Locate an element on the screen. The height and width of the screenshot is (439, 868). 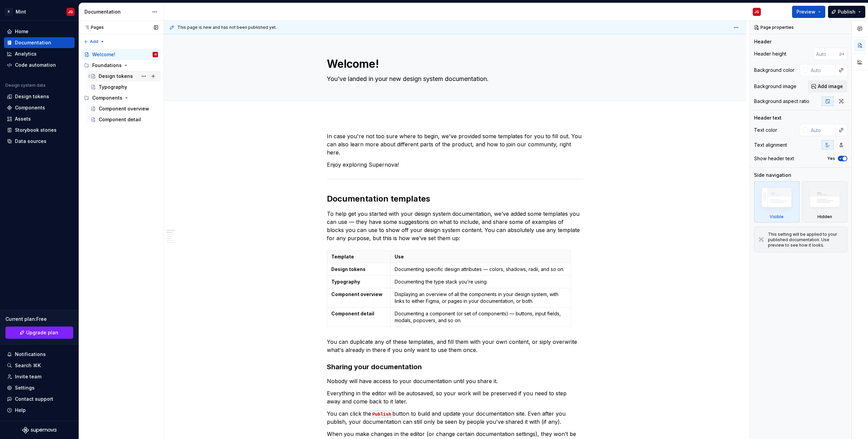
span: Add image is located at coordinates (830, 86).